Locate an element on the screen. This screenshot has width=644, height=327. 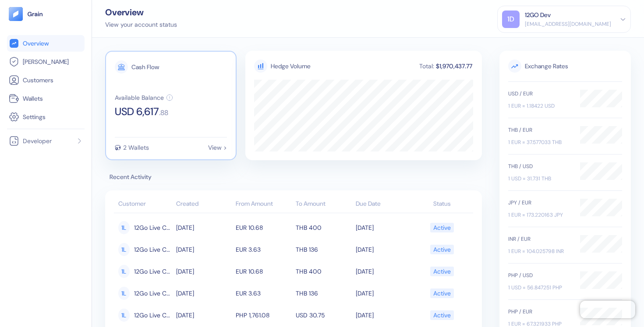
img: logo is located at coordinates (35, 14).